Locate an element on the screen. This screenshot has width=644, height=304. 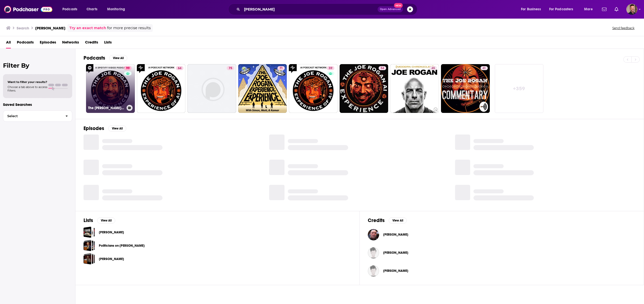
a: 99 is located at coordinates (128, 68).